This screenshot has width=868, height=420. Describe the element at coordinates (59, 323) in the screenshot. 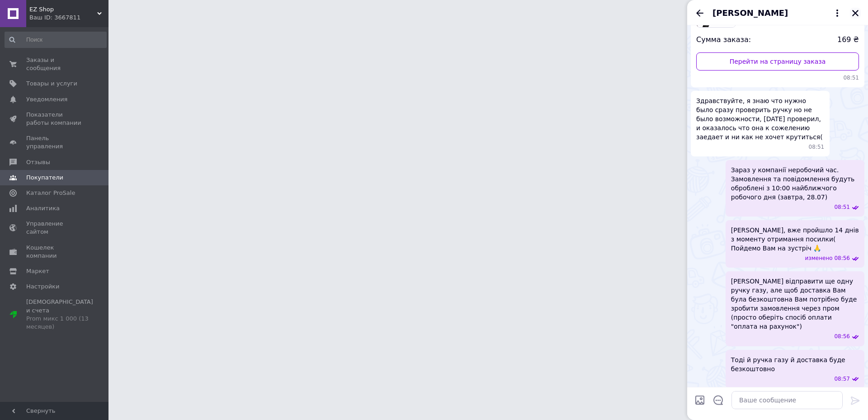

I see `div: Prom микс 1 000 (13 месяцев)` at that location.